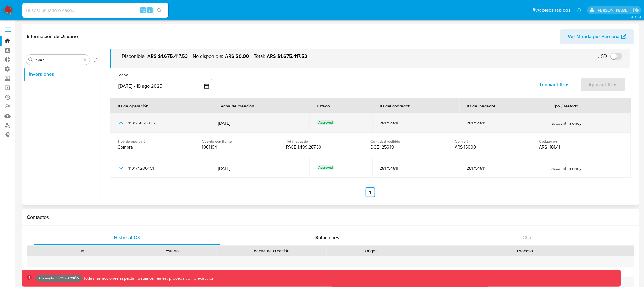 This screenshot has height=287, width=644. Describe the element at coordinates (579, 10) in the screenshot. I see `a: Notificaciones` at that location.